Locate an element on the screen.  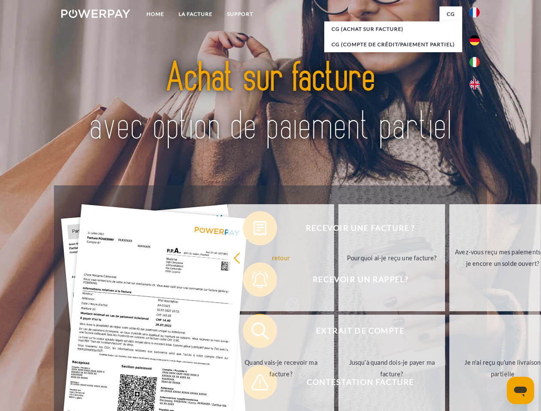
img: fr is located at coordinates (474, 12).